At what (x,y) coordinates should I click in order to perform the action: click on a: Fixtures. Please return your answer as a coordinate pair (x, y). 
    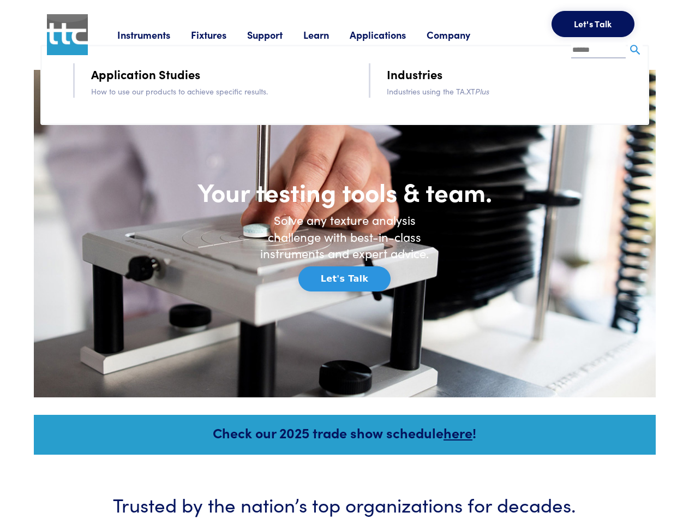
    Looking at the image, I should click on (219, 34).